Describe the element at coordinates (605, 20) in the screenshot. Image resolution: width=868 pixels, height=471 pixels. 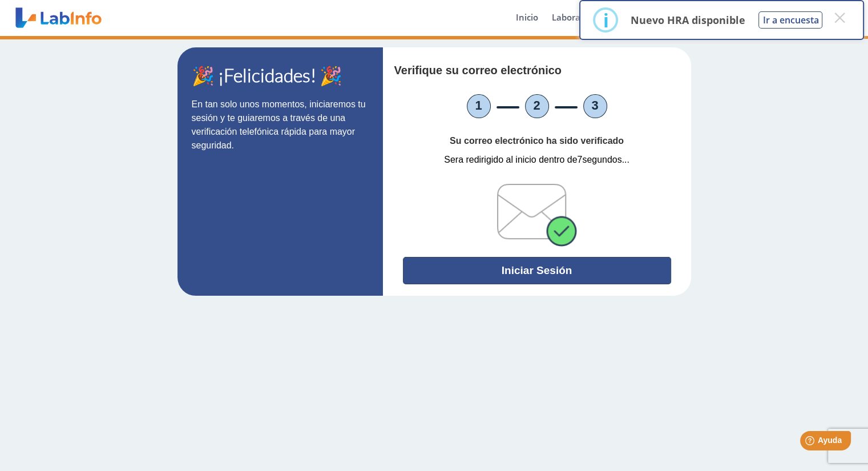
I see `div: i` at that location.